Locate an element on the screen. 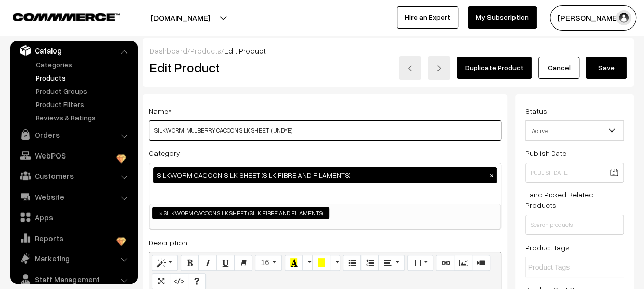 Image resolution: width=644 pixels, height=289 pixels. input: Publish Date is located at coordinates (574, 173).